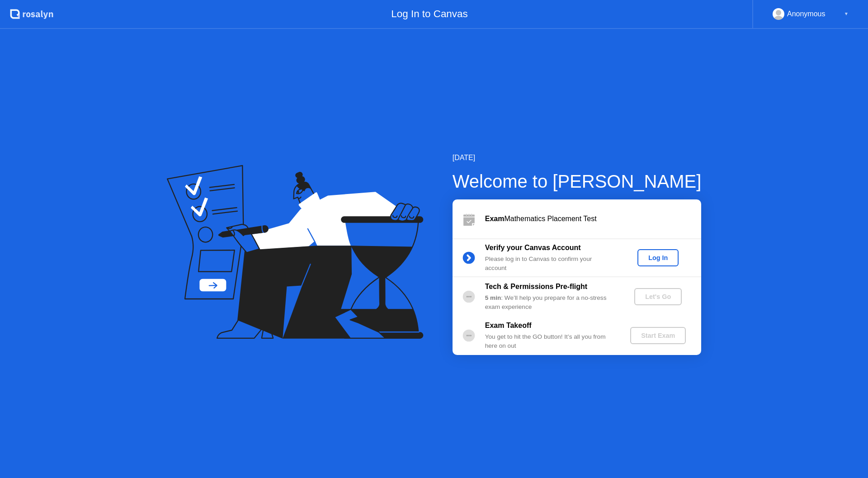 This screenshot has height=478, width=868. I want to click on button: Start Exam, so click(657, 336).